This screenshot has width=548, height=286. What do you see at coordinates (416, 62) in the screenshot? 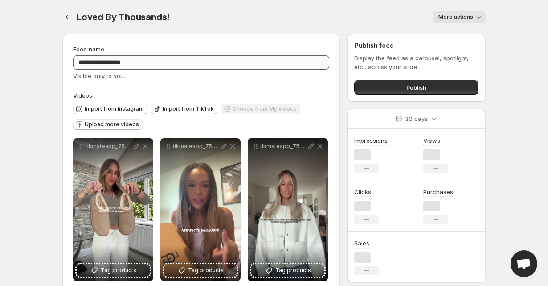
I see `p: Display the feed as a carousel, spotlight, etc., across your store.` at bounding box center [416, 62].